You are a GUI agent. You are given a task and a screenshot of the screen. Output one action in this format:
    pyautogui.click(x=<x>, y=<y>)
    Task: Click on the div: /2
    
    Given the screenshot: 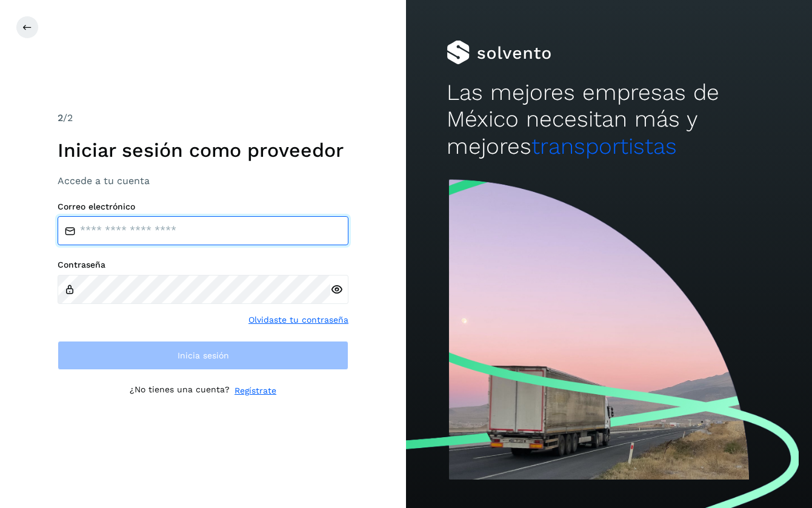 What is the action you would take?
    pyautogui.click(x=203, y=118)
    